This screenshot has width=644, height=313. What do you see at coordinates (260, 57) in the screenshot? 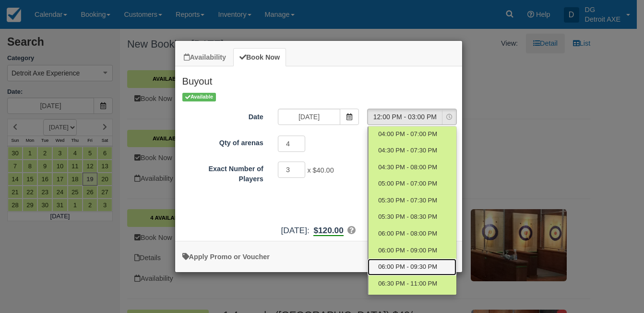
I see `a: Book Now` at bounding box center [260, 57].